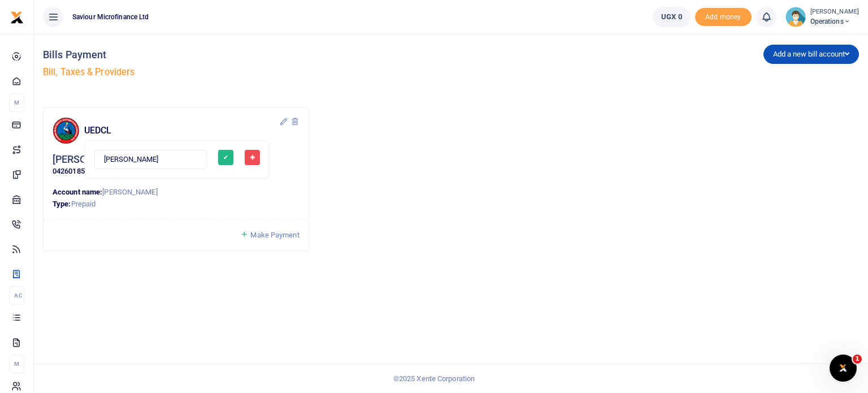  Describe the element at coordinates (671, 17) in the screenshot. I see `a: UGX 0` at that location.